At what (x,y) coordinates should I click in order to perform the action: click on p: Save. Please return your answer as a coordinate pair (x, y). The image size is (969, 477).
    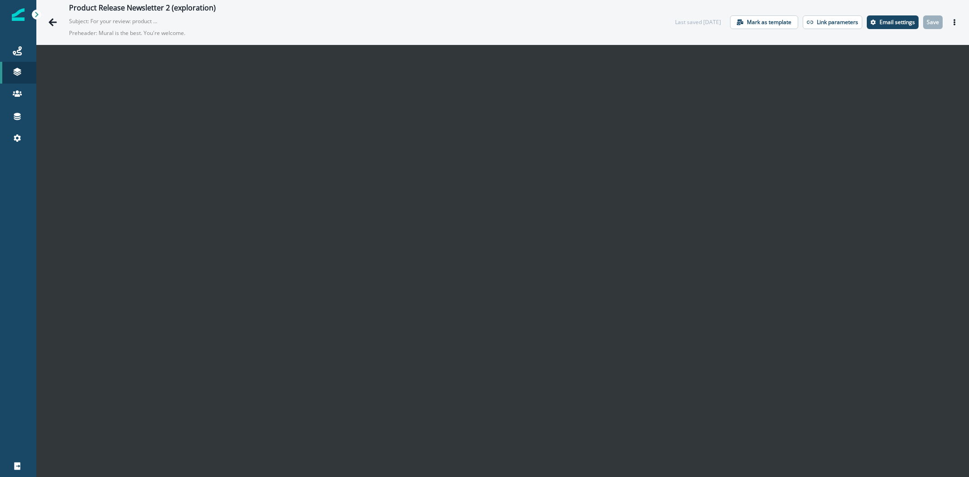
    Looking at the image, I should click on (933, 22).